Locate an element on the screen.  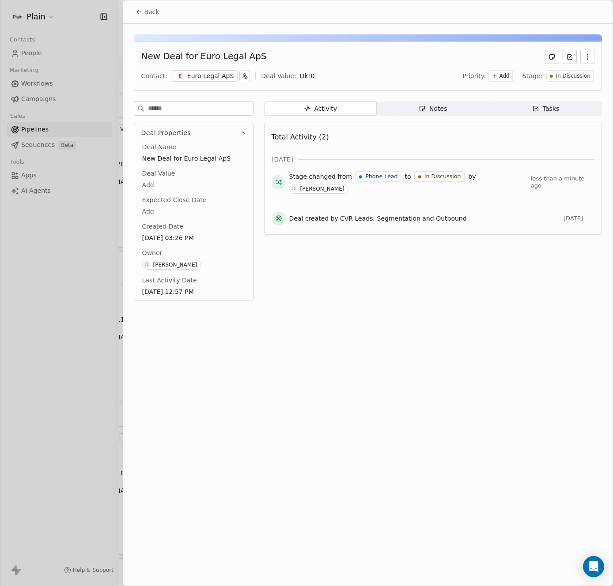
button: Deal Properties is located at coordinates (193, 133).